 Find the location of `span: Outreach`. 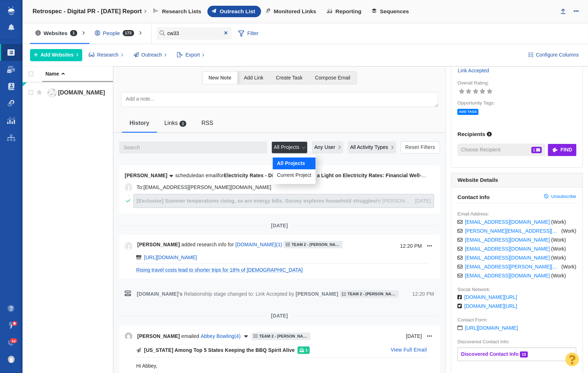

span: Outreach is located at coordinates (152, 55).